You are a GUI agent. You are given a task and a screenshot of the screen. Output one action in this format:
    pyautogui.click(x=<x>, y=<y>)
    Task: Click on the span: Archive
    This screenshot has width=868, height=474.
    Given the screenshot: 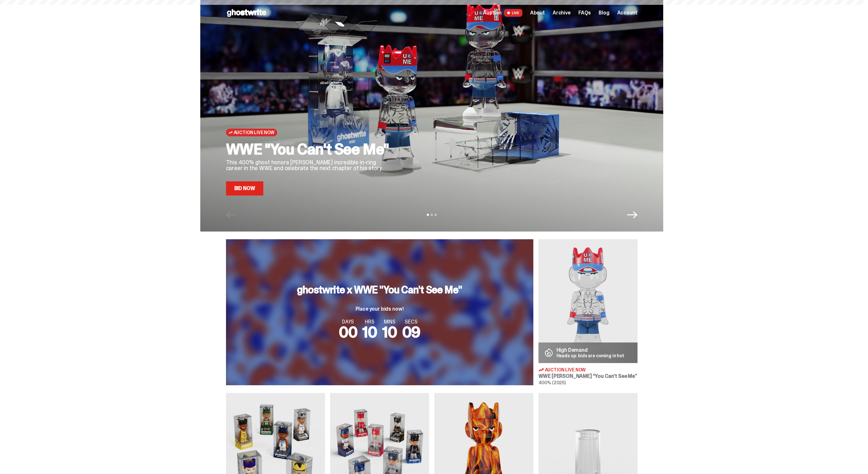 What is the action you would take?
    pyautogui.click(x=562, y=13)
    